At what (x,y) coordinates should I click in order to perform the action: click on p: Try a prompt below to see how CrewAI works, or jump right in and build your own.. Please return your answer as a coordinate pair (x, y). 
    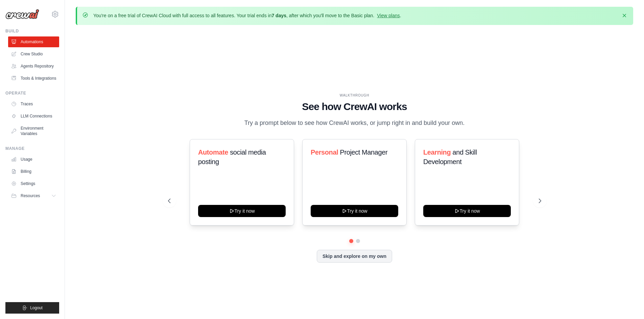
    Looking at the image, I should click on (355, 123).